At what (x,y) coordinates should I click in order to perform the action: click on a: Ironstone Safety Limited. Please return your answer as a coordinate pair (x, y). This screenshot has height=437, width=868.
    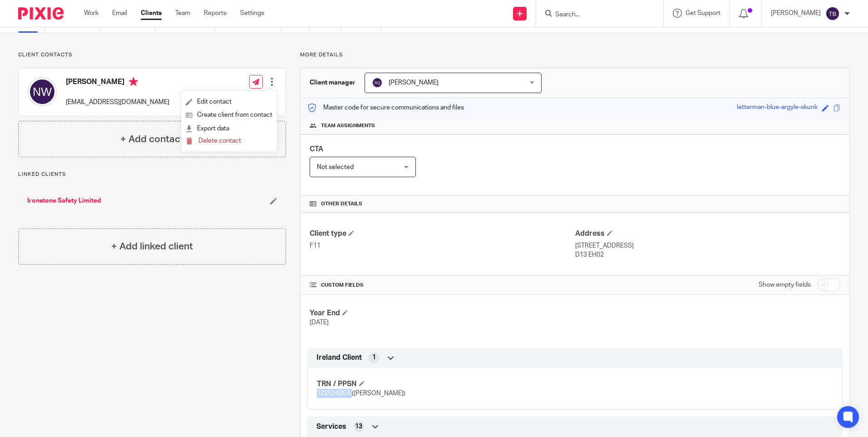
    Looking at the image, I should click on (64, 201).